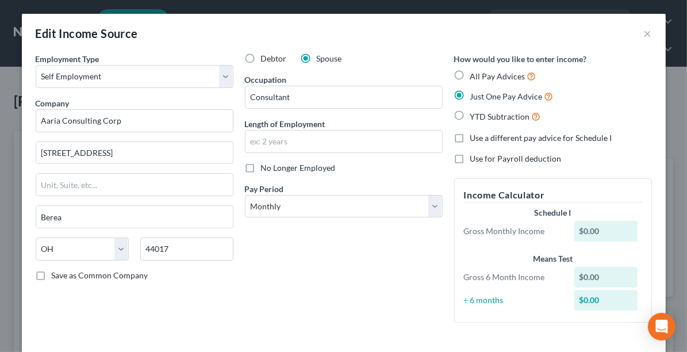  Describe the element at coordinates (514, 300) in the screenshot. I see `div: ÷ 6 months` at that location.